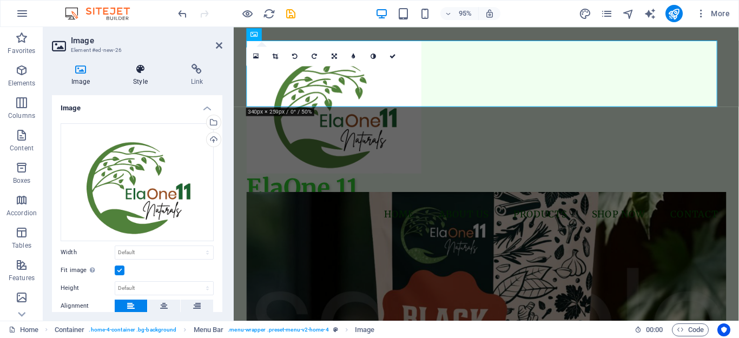 The height and width of the screenshot is (338, 739). What do you see at coordinates (586, 14) in the screenshot?
I see `button: design` at bounding box center [586, 14].